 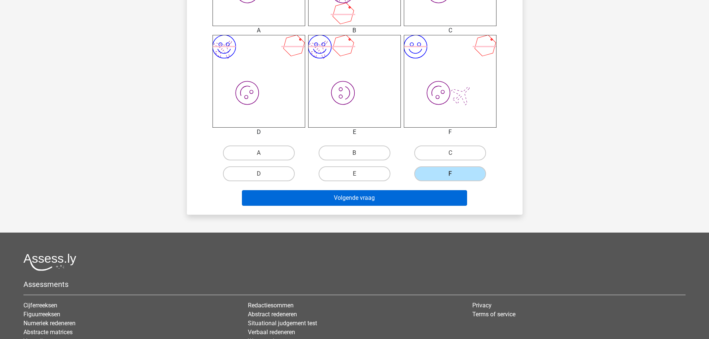 I want to click on a: Privacy, so click(x=482, y=305).